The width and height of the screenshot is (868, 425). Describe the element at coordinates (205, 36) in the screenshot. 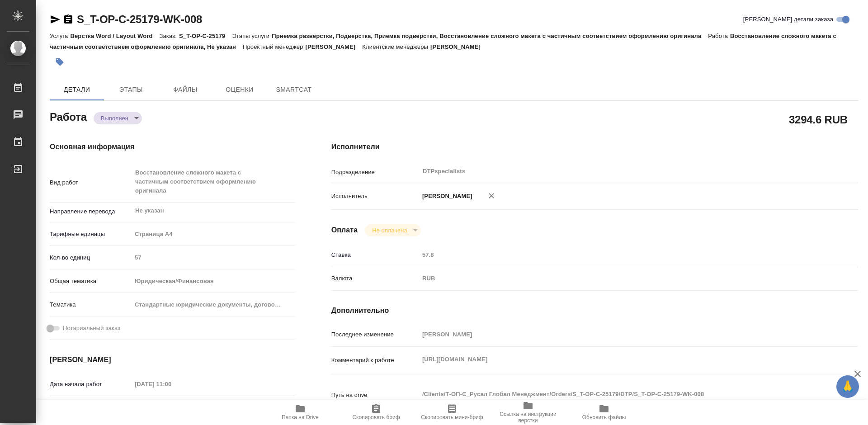

I see `p: S_T-OP-C-25179` at that location.